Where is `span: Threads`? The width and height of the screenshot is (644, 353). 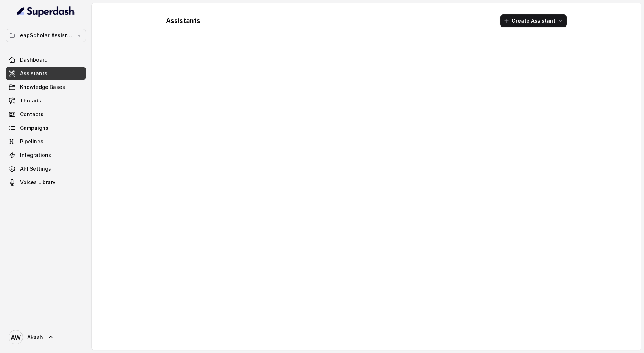
span: Threads is located at coordinates (30, 101).